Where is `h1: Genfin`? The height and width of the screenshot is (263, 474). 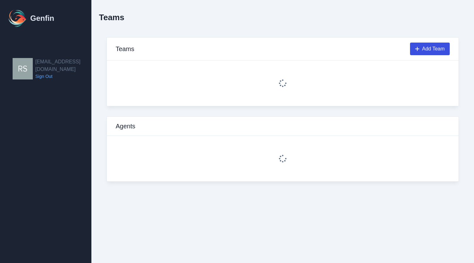
h1: Genfin is located at coordinates (42, 18).